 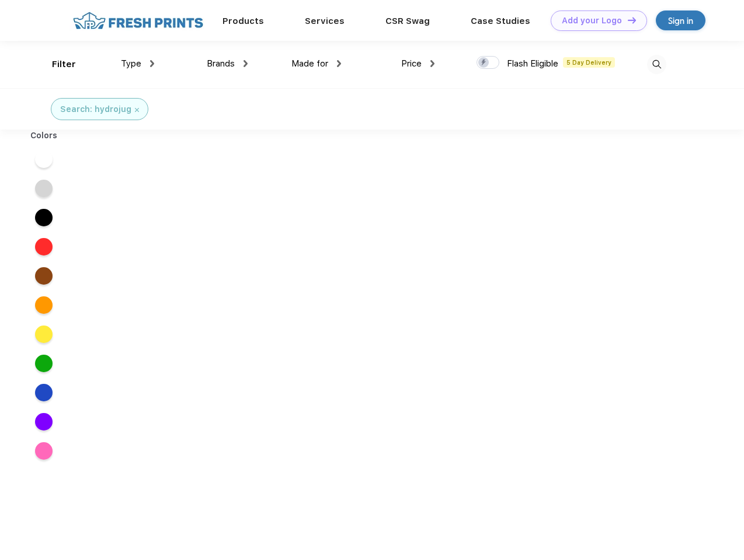 What do you see at coordinates (131, 63) in the screenshot?
I see `span: Type` at bounding box center [131, 63].